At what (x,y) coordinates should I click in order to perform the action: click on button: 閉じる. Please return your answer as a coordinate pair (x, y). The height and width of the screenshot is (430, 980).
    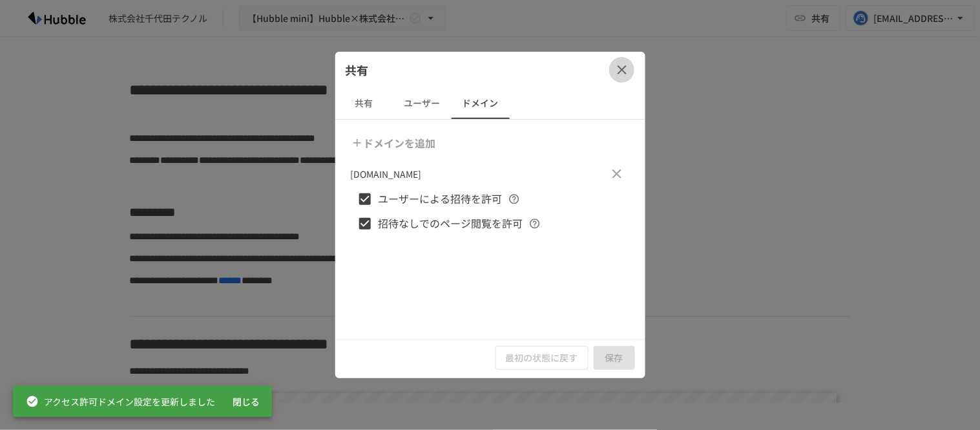
    Looking at the image, I should click on (246, 401).